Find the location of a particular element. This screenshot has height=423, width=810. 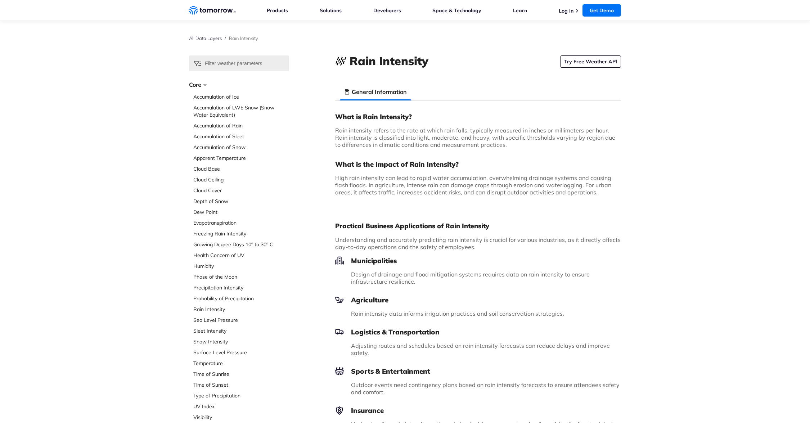

input: Filter weather parameters is located at coordinates (239, 63).